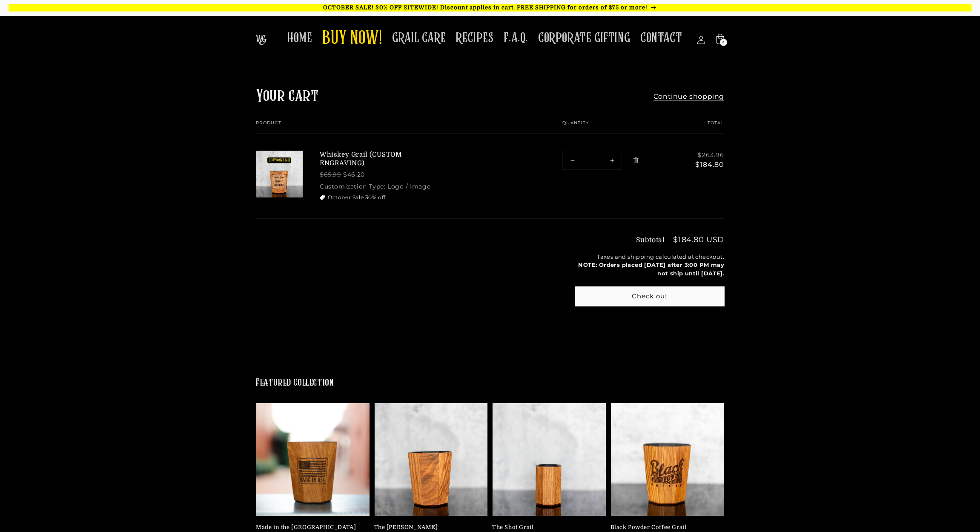 The width and height of the screenshot is (980, 532). Describe the element at coordinates (352, 39) in the screenshot. I see `a: BUY NOW!` at that location.